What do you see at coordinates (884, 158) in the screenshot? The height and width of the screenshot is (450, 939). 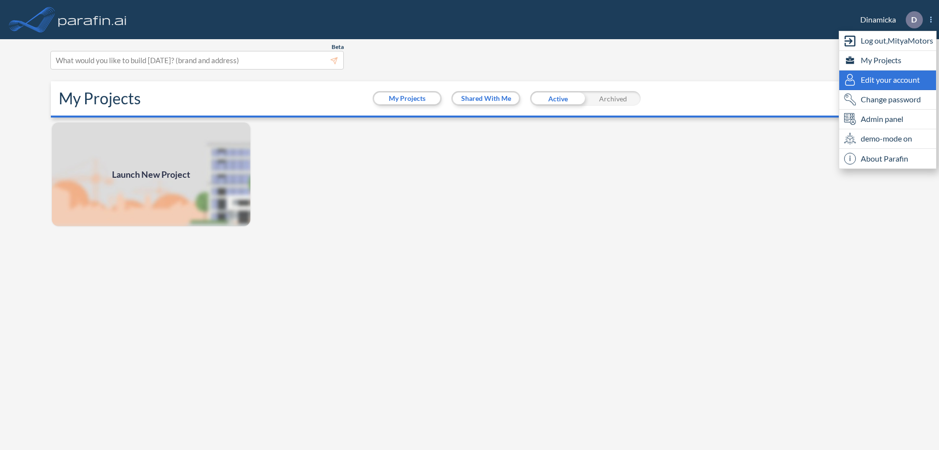 I see `span: About Parafin` at bounding box center [884, 158].